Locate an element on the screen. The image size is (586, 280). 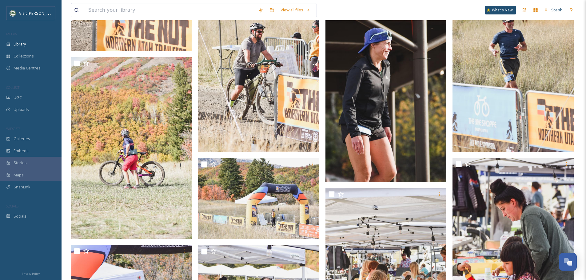
span: COLLECT is located at coordinates (13, 87).